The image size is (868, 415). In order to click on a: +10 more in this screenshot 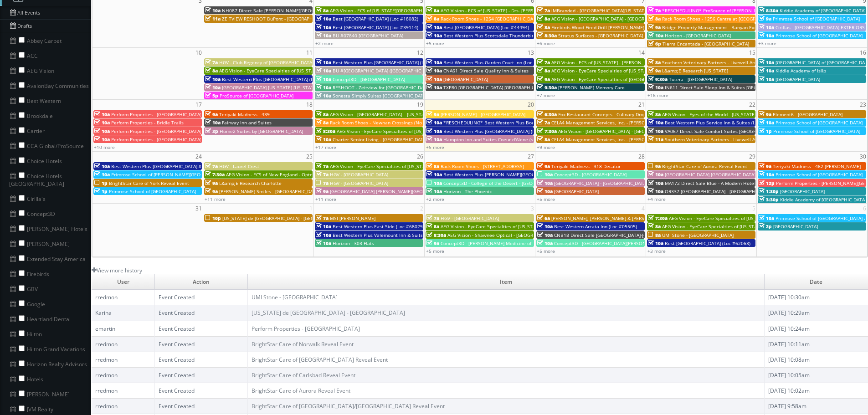, I will do `click(105, 147)`.